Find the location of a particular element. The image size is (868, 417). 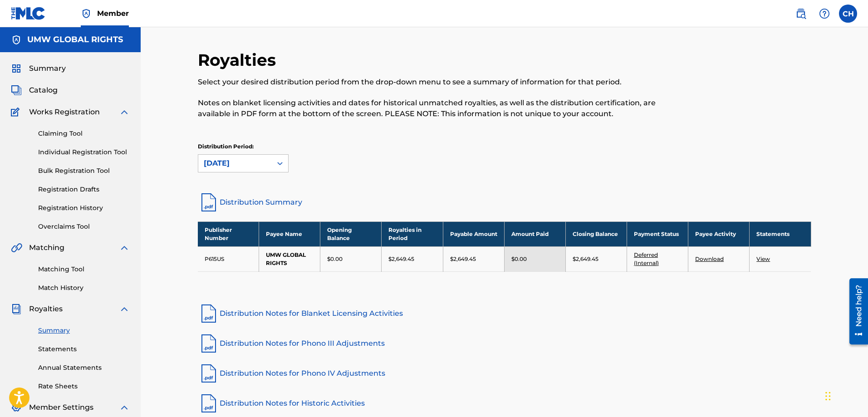

span: Member is located at coordinates (113, 13).